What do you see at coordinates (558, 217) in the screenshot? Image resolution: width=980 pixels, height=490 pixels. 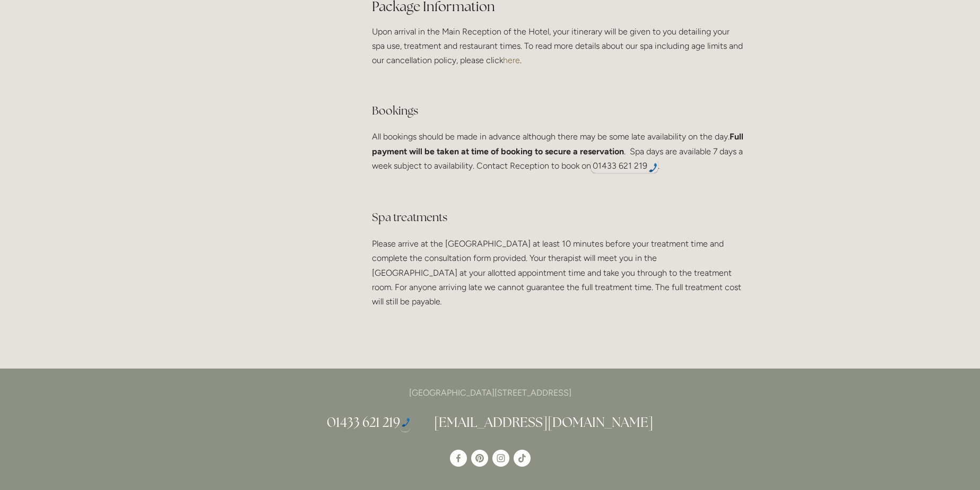 I see `h3: Spa treatments` at bounding box center [558, 217].